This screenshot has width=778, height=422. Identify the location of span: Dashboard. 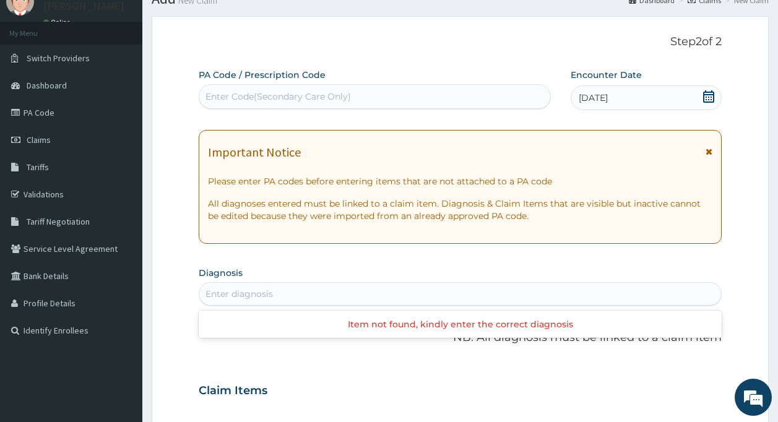
(46, 85).